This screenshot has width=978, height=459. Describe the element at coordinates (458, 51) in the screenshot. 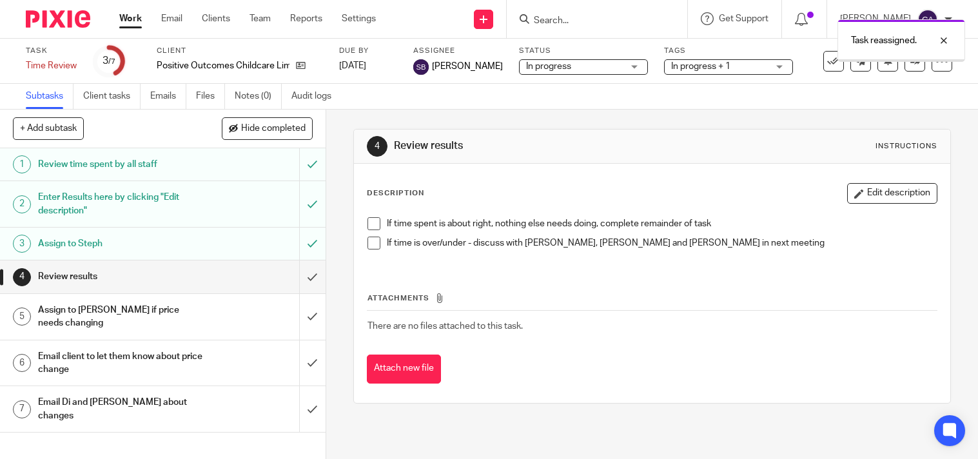

I see `label: Assignee` at that location.